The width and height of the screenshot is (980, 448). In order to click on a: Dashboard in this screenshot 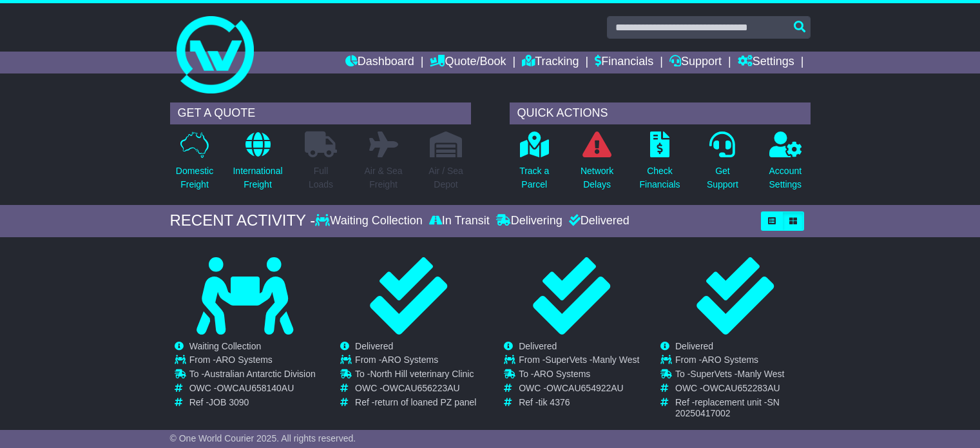, I will do `click(380, 63)`.